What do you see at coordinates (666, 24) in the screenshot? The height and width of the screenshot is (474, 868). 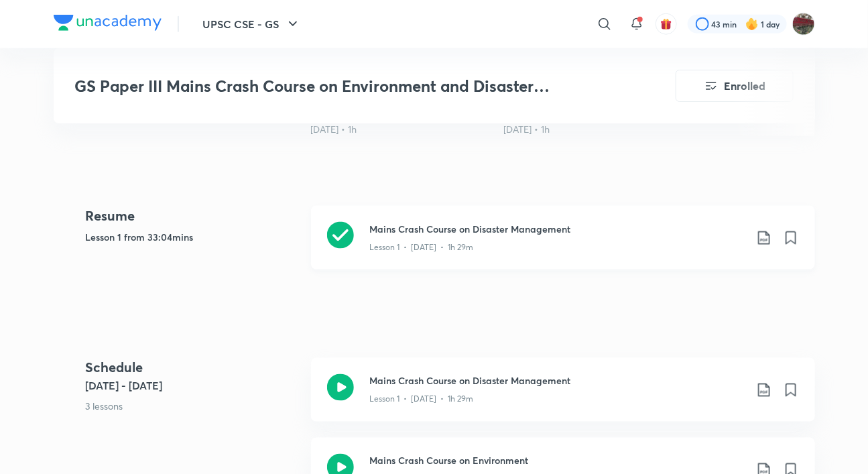 I see `img: avatar` at bounding box center [666, 24].